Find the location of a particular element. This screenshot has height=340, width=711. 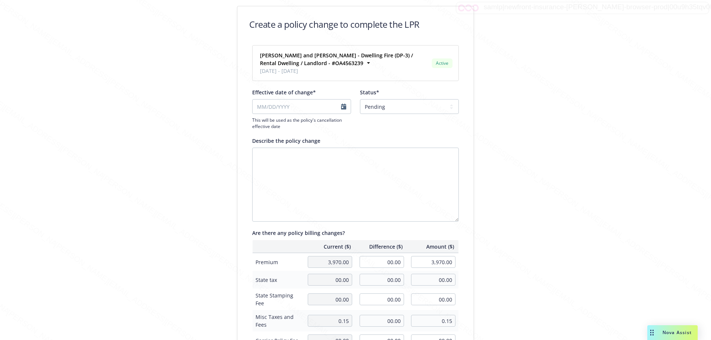

input: MM/DD/YYYY is located at coordinates (301, 107).